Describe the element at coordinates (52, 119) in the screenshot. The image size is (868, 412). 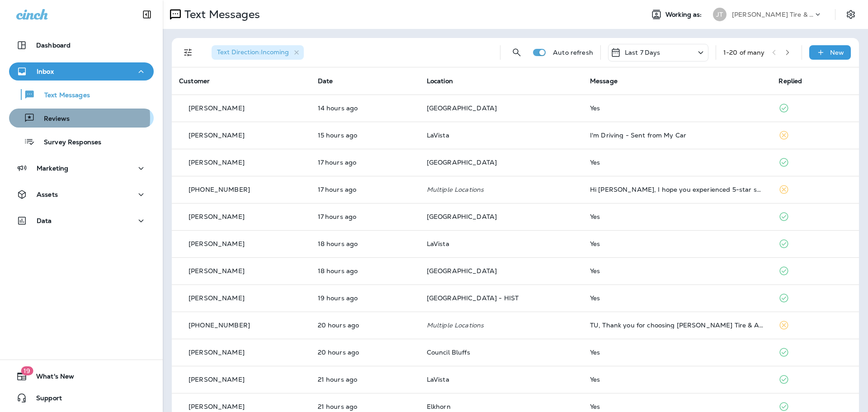
I see `p: Reviews` at that location.